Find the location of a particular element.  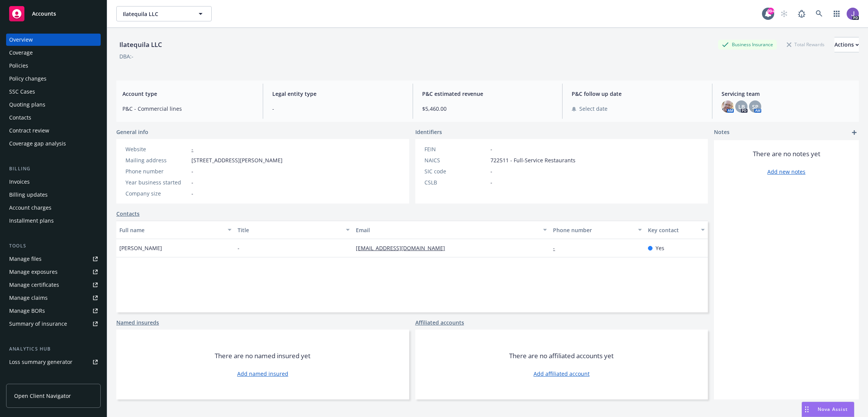

a: Installment plans is located at coordinates (53, 221).